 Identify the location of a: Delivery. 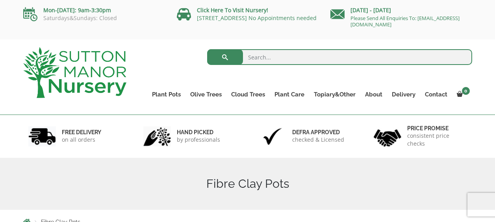
(404, 94).